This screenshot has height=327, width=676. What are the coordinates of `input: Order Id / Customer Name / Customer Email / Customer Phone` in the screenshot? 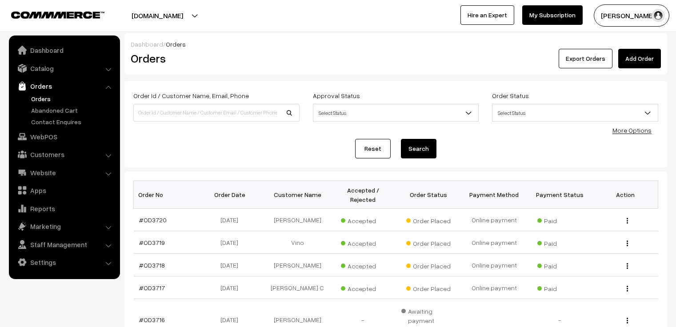 It's located at (216, 113).